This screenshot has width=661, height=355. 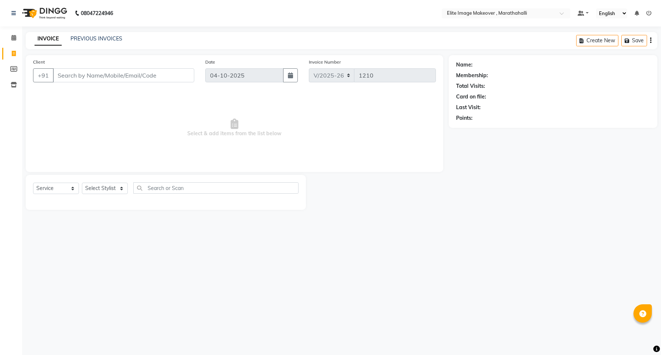 What do you see at coordinates (597, 40) in the screenshot?
I see `button: Create New` at bounding box center [597, 40].